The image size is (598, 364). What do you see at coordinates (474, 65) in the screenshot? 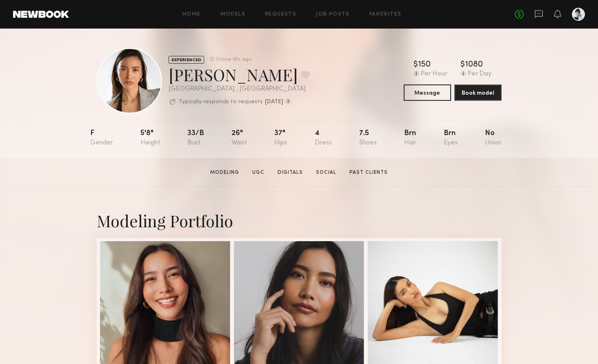
I see `div: 1080` at bounding box center [474, 65].